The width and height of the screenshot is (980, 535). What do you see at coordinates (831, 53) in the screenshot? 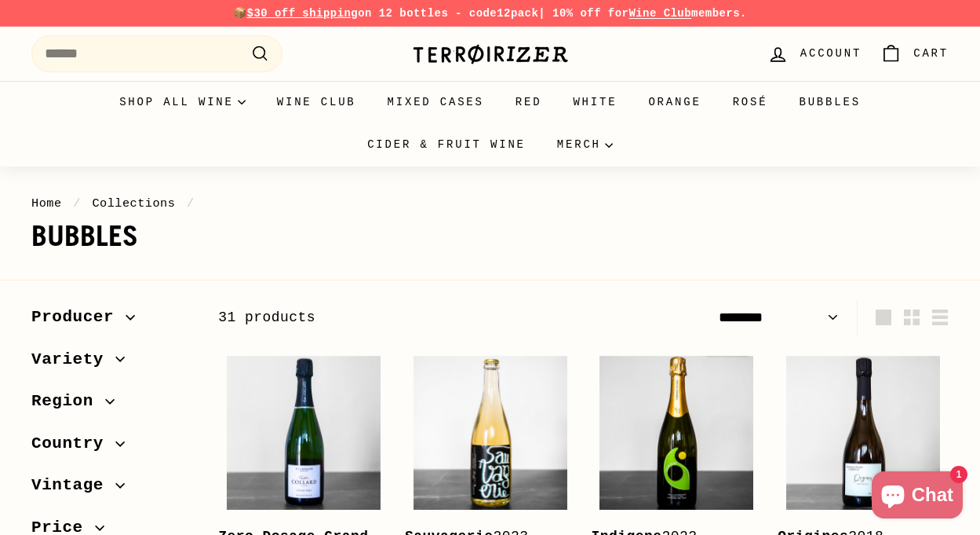
I see `span: Account` at bounding box center [831, 53].